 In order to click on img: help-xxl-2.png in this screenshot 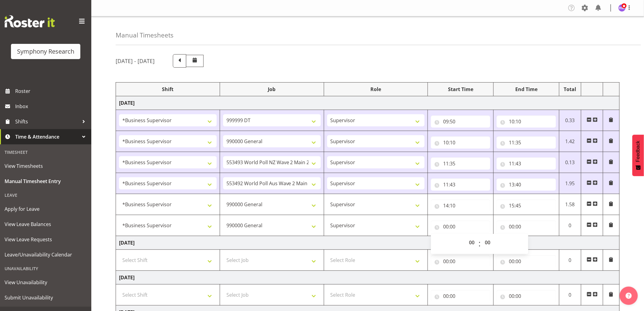, I will do `click(629, 296)`.